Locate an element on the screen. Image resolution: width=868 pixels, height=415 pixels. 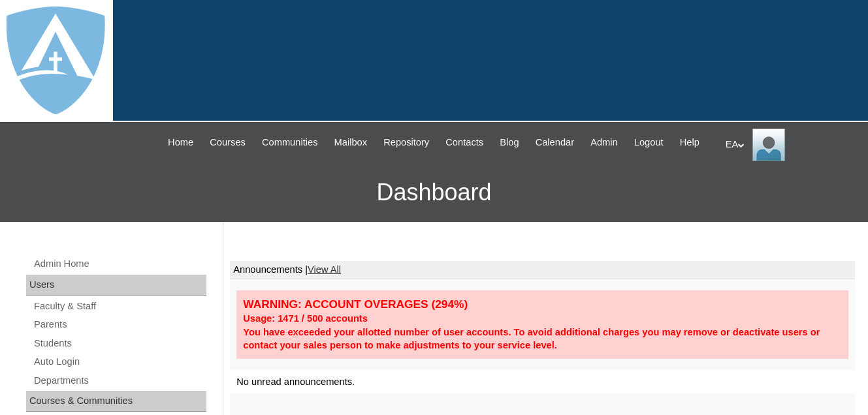
span: Logout is located at coordinates (648, 142).